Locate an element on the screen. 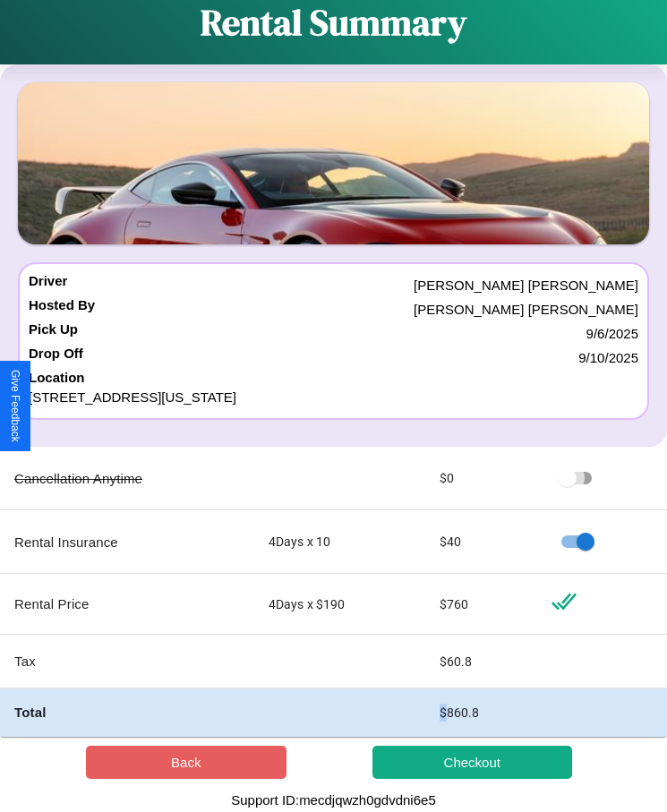  td: $ 860.8 is located at coordinates (481, 713).